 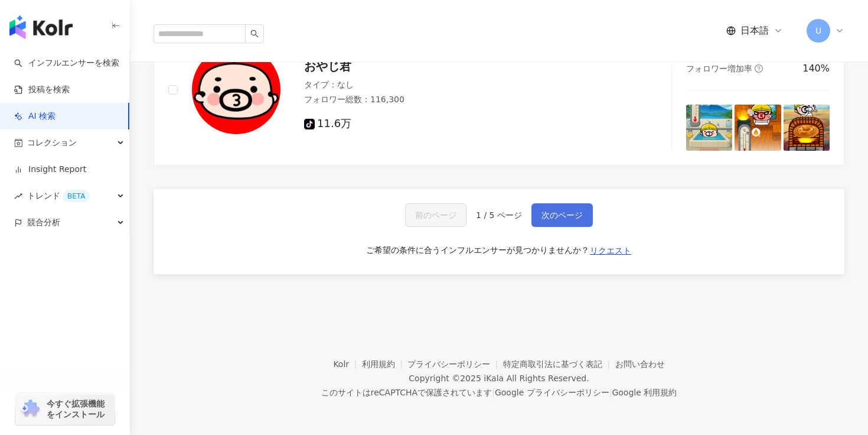 I want to click on a: Kolr, so click(x=347, y=364).